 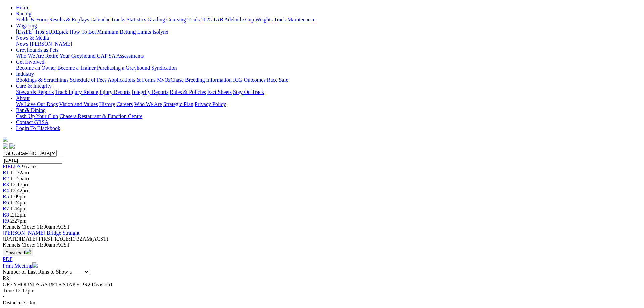 I want to click on span: 1:24pm, so click(x=18, y=203).